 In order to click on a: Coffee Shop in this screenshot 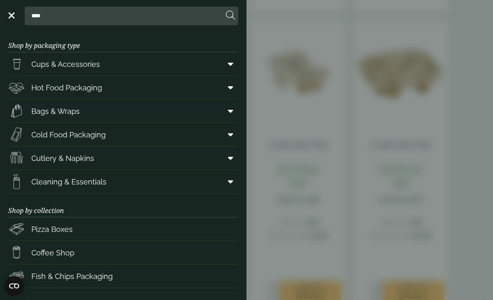, I will do `click(123, 253)`.